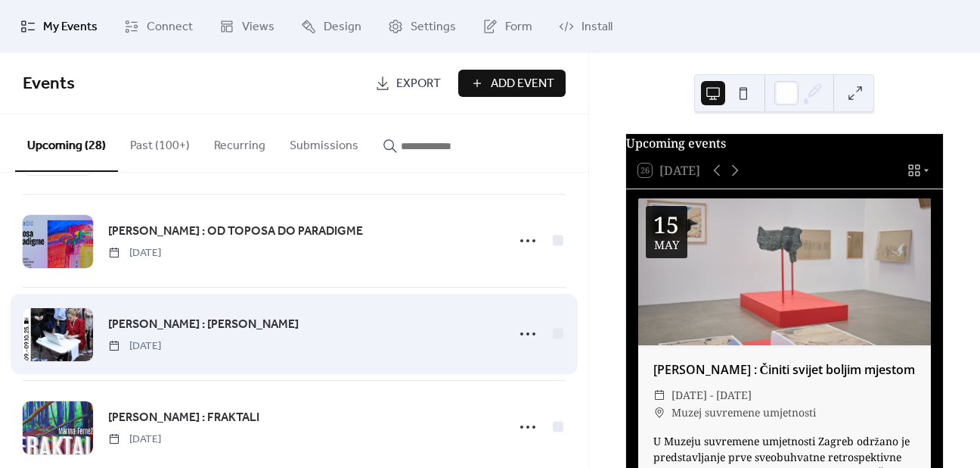  Describe the element at coordinates (258, 27) in the screenshot. I see `span: Views` at that location.